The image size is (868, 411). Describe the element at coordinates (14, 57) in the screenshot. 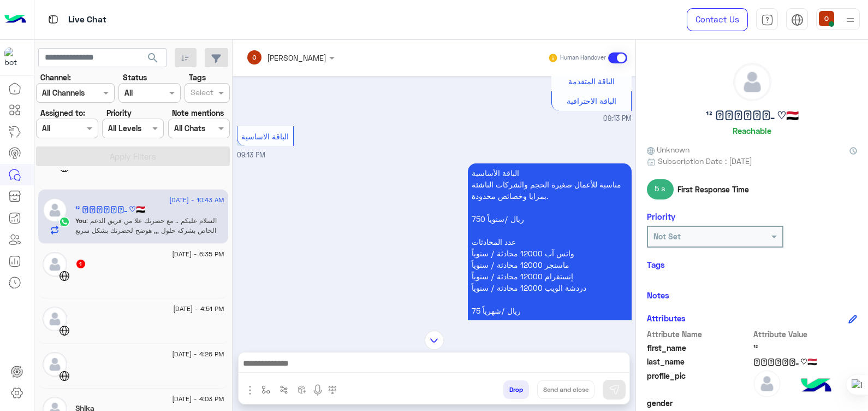

I see `img: 114004088273201` at that location.